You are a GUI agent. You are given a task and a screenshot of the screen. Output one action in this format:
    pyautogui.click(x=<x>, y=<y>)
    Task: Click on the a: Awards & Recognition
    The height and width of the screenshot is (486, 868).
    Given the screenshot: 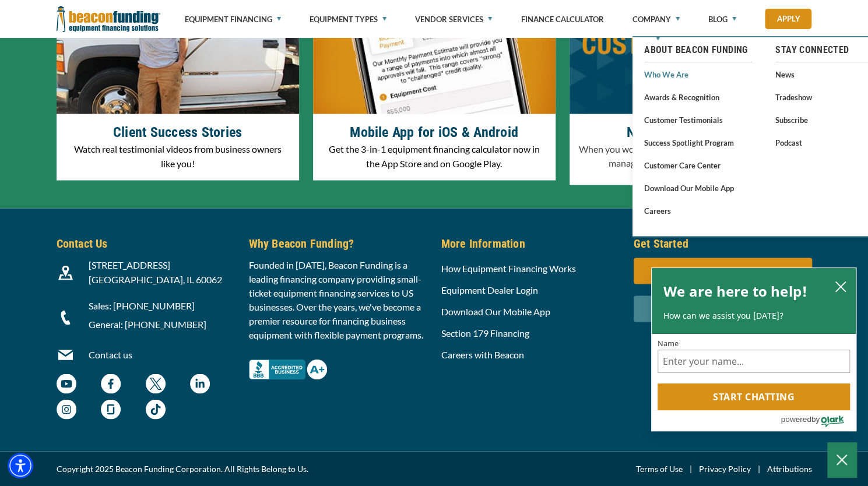 What is the action you would take?
    pyautogui.click(x=698, y=97)
    